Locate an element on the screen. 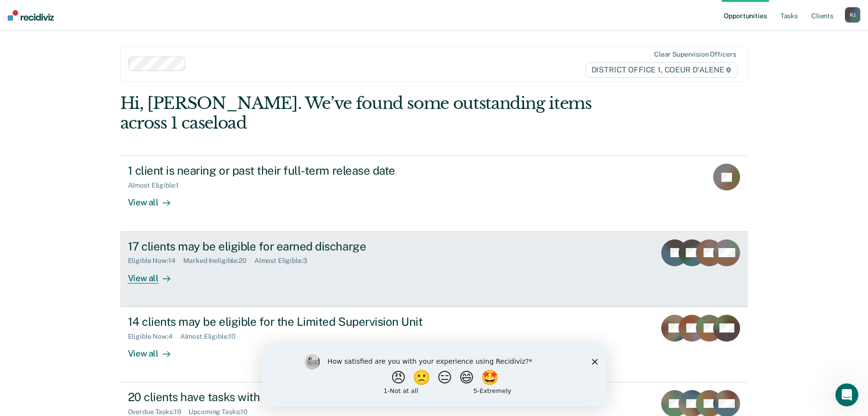 The image size is (868, 416). div: Upcoming Tasks : 10 is located at coordinates (222, 412).